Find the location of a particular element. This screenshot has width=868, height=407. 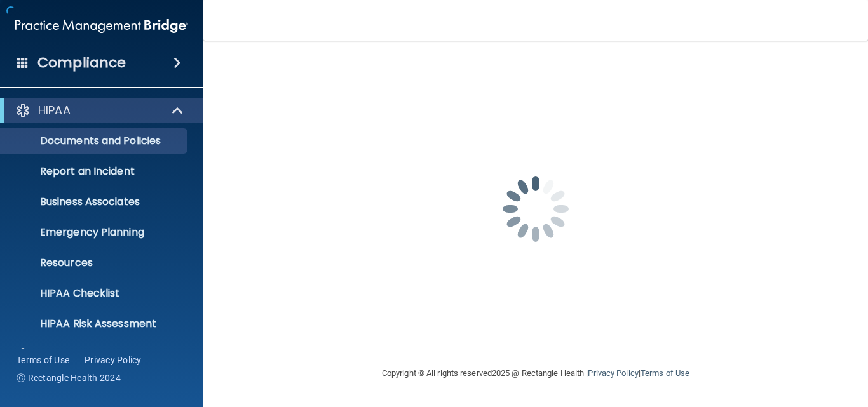

p: Report an Incident is located at coordinates (95, 172).